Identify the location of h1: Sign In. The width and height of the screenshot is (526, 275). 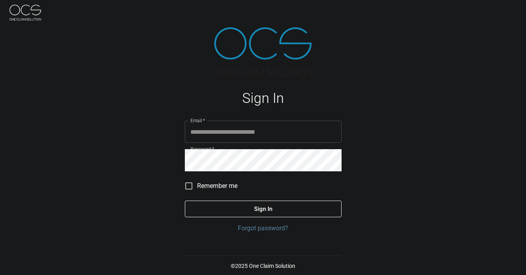
(263, 98).